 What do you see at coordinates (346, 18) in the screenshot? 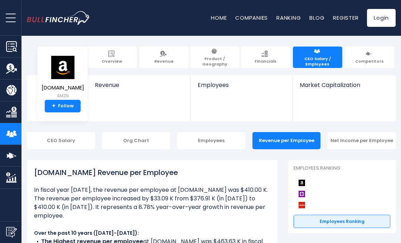
I see `a: Register` at bounding box center [346, 18].